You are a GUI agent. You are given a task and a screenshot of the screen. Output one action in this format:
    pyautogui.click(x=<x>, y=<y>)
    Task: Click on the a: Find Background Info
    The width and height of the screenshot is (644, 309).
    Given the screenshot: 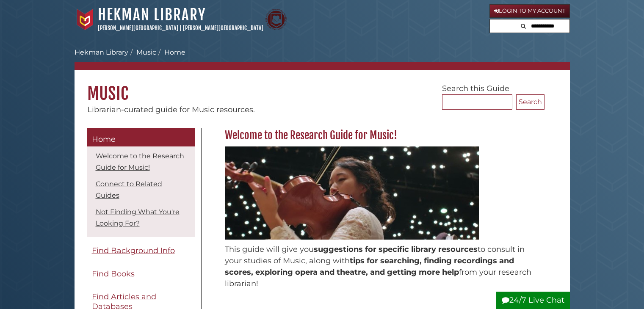 What is the action you would take?
    pyautogui.click(x=141, y=250)
    